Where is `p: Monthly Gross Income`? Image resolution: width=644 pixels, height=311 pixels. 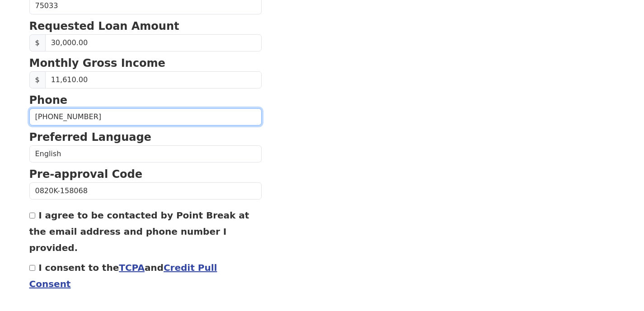
p: Monthly Gross Income is located at coordinates (145, 63).